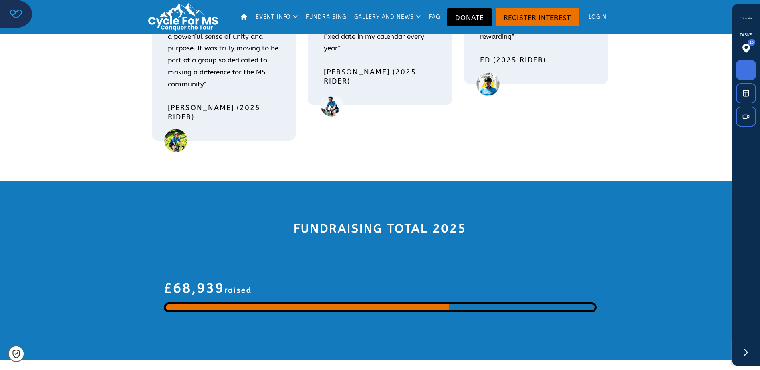 The height and width of the screenshot is (370, 760). What do you see at coordinates (537, 17) in the screenshot?
I see `a: Register Interest` at bounding box center [537, 17].